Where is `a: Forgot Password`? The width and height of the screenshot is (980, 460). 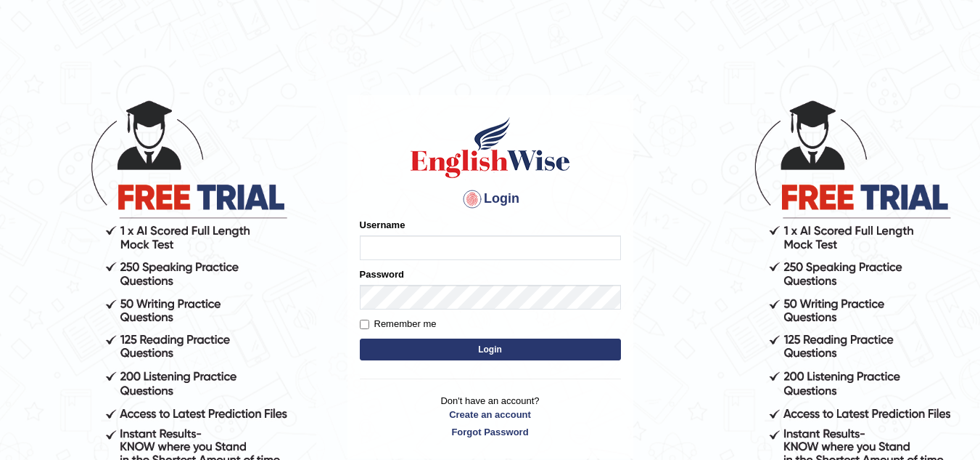 a: Forgot Password is located at coordinates (490, 431).